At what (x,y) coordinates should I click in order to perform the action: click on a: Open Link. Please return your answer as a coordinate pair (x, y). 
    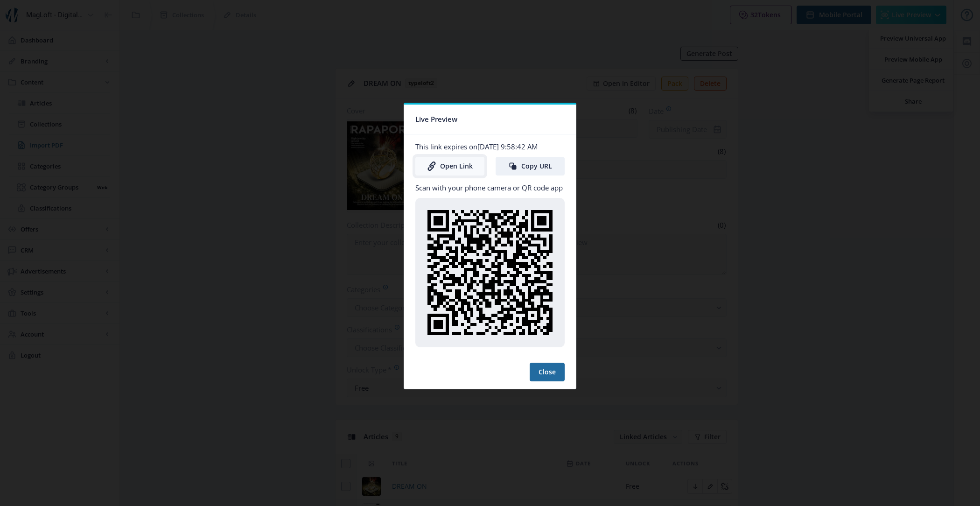
    Looking at the image, I should click on (450, 166).